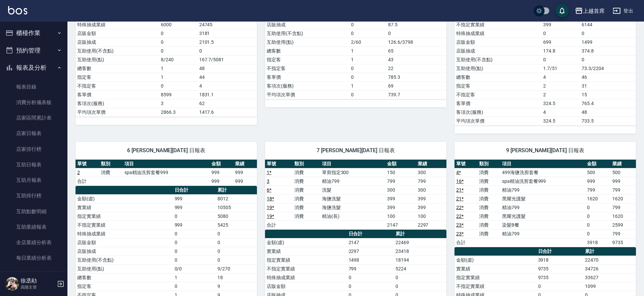 The height and width of the screenshot is (296, 644). Describe the element at coordinates (178, 94) in the screenshot. I see `td: 8599` at that location.